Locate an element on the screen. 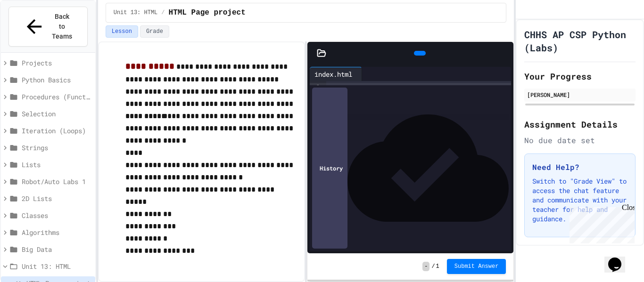 The width and height of the screenshot is (644, 282). button: Submit Answer is located at coordinates (477, 267).